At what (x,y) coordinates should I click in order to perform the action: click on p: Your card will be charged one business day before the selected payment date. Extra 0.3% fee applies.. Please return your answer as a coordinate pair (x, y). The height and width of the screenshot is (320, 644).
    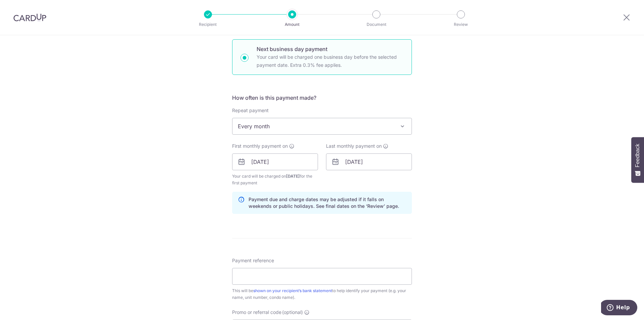
    Looking at the image, I should click on (330, 61).